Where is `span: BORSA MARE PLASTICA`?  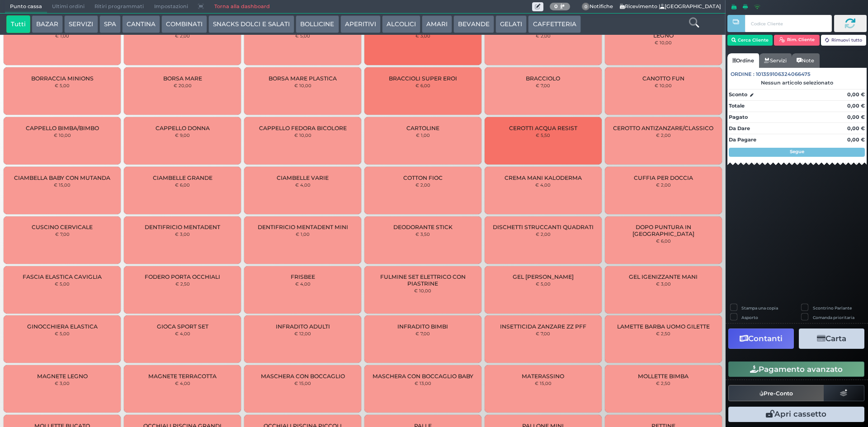 span: BORSA MARE PLASTICA is located at coordinates (302, 78).